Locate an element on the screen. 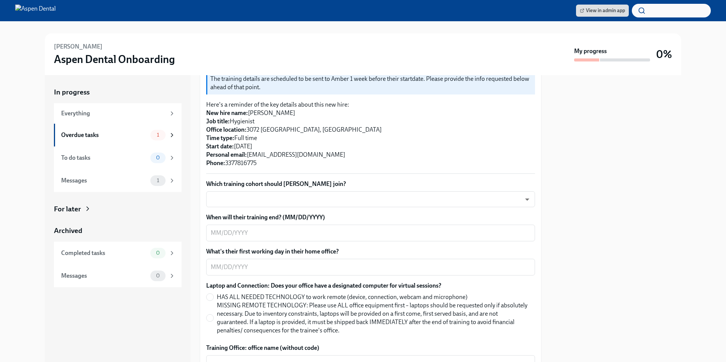  a: Archived is located at coordinates (118, 231).